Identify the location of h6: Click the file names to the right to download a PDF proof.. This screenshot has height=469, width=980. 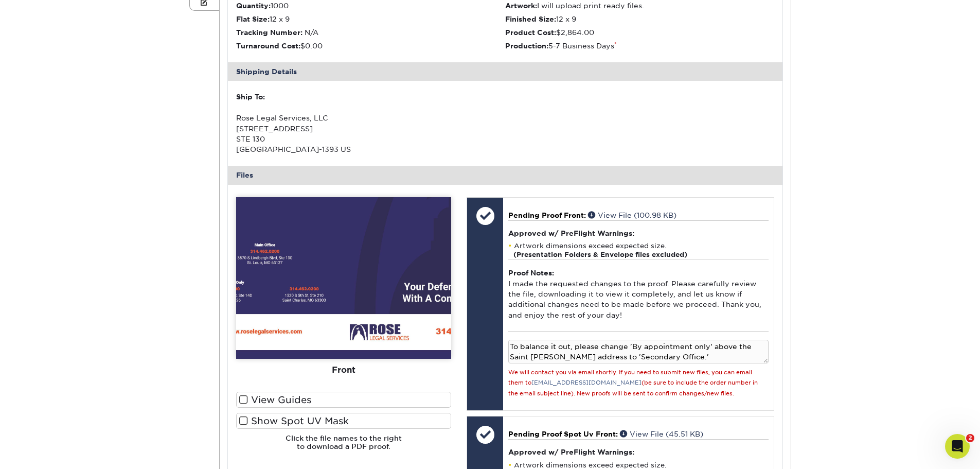
(343, 446).